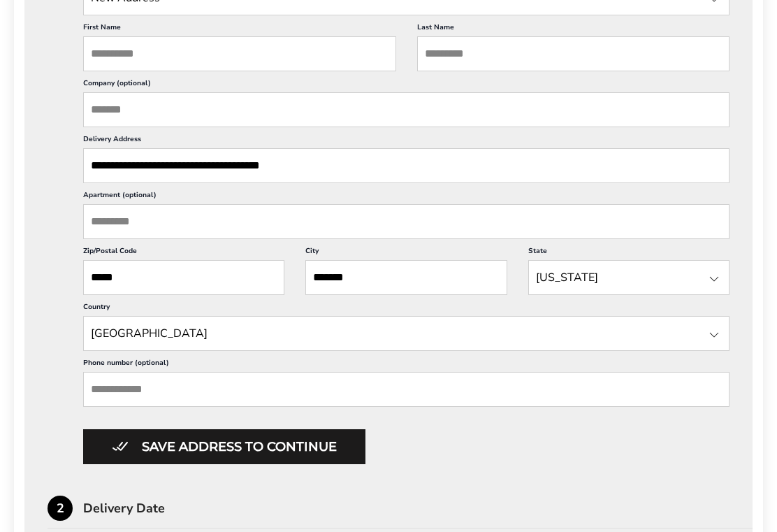  Describe the element at coordinates (406, 141) in the screenshot. I see `label: Delivery Address` at that location.